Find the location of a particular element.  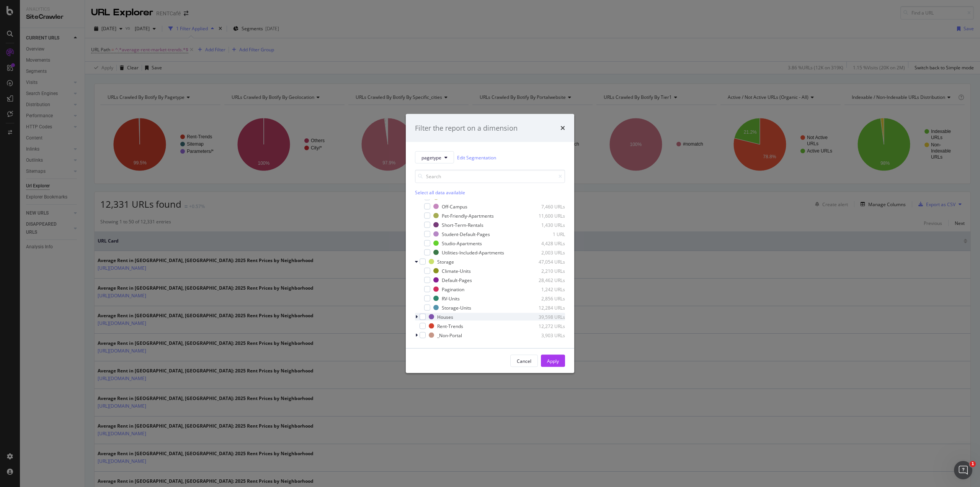

div: Student-Default-Pages is located at coordinates (466, 234).